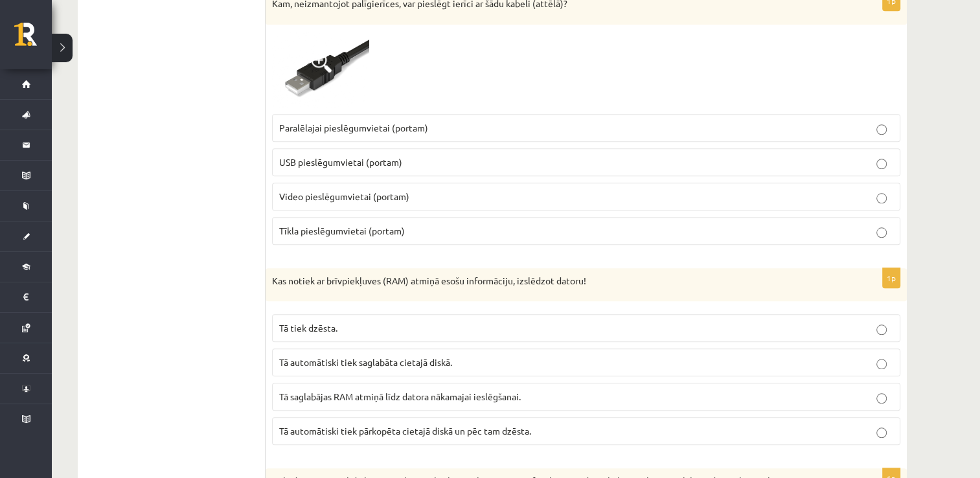 The image size is (980, 478). What do you see at coordinates (881, 198) in the screenshot?
I see `input: Video pieslēgumvietai (portam)` at bounding box center [881, 198].